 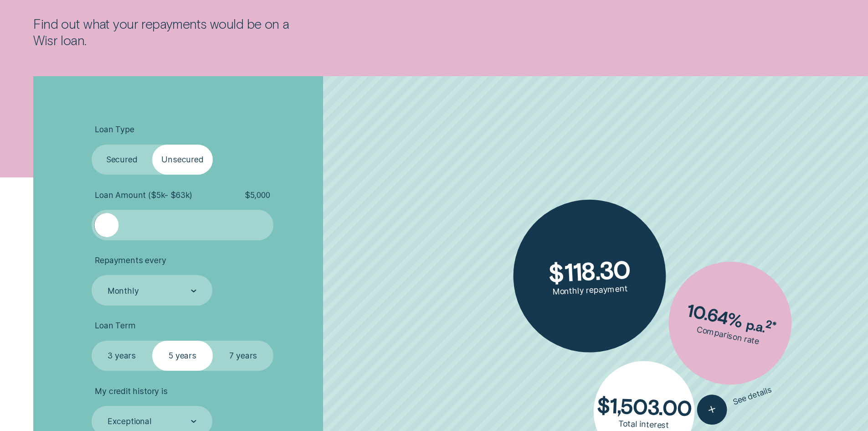 What do you see at coordinates (144, 195) in the screenshot?
I see `span: Loan Amount ( $5k - $63k )` at bounding box center [144, 195].